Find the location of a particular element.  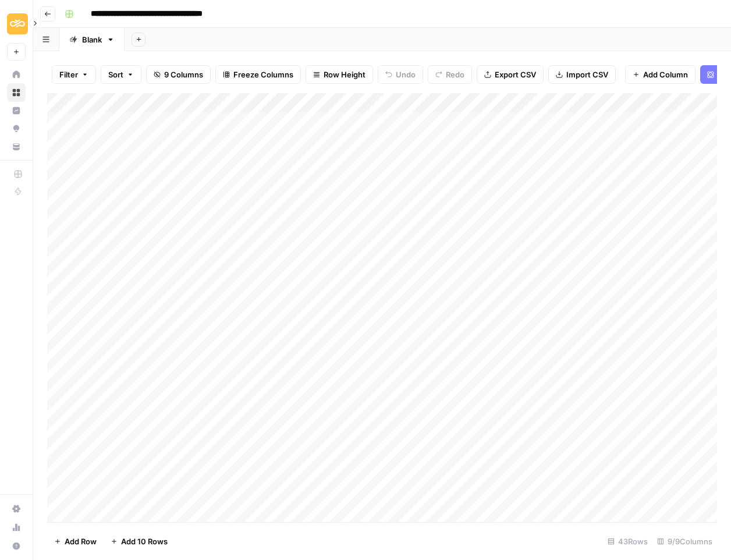

span: Sort is located at coordinates (116, 75).